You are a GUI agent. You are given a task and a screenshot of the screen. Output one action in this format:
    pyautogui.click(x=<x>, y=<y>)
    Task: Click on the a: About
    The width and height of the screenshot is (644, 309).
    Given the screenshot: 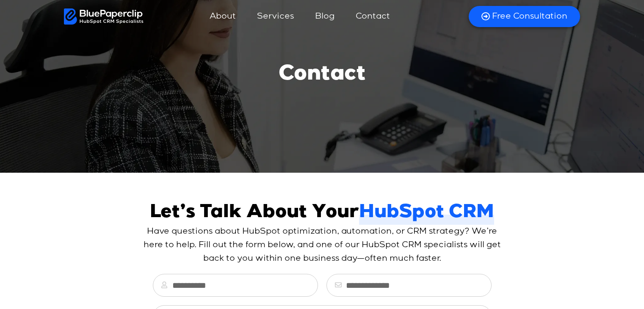 What is the action you would take?
    pyautogui.click(x=223, y=16)
    